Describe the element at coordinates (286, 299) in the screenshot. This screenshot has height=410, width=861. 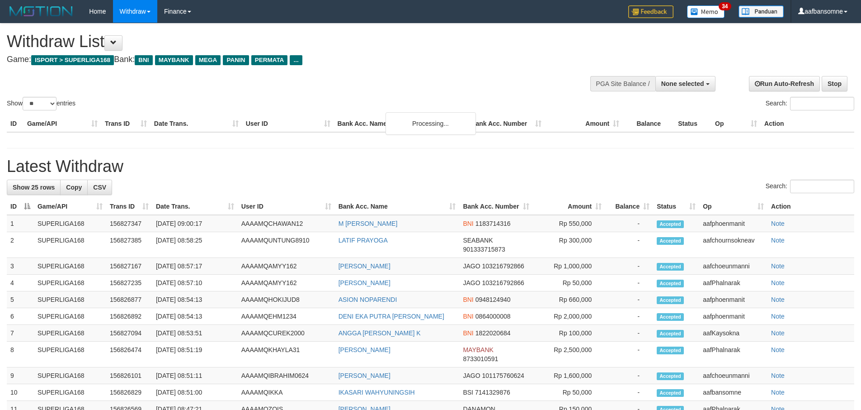
I see `td: AAAAMQHOKIJUD8` at that location.